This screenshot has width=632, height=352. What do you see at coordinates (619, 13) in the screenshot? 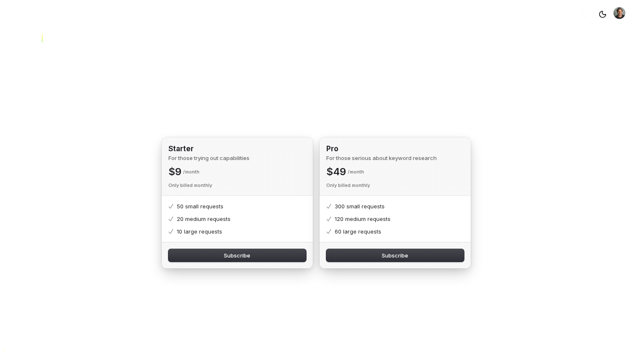
I see `img: david kalt` at bounding box center [619, 13].